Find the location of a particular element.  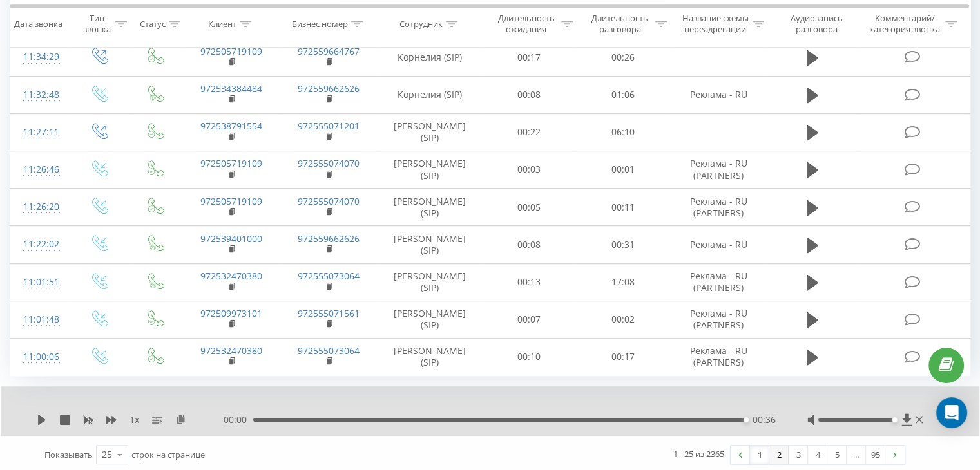

div: Длительность ожидания is located at coordinates (526, 24).